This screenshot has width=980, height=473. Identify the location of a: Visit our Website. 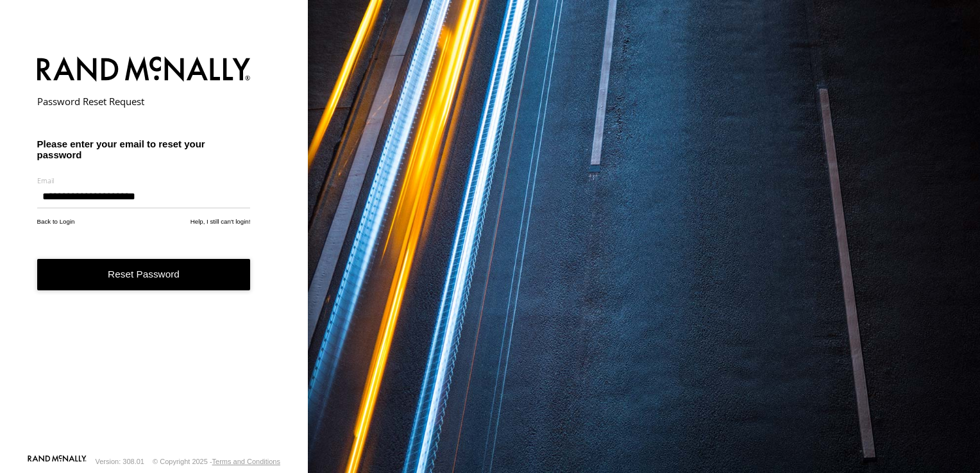
(58, 461).